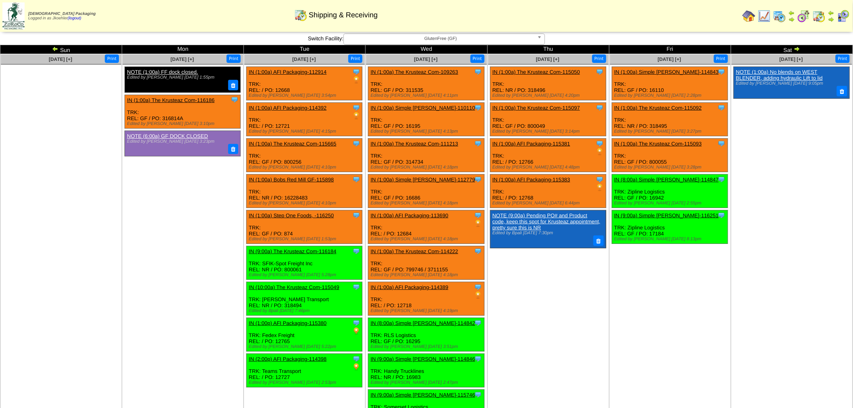  Describe the element at coordinates (669, 119) in the screenshot. I see `div: TRK: REL: NR / PO: 318495` at that location.